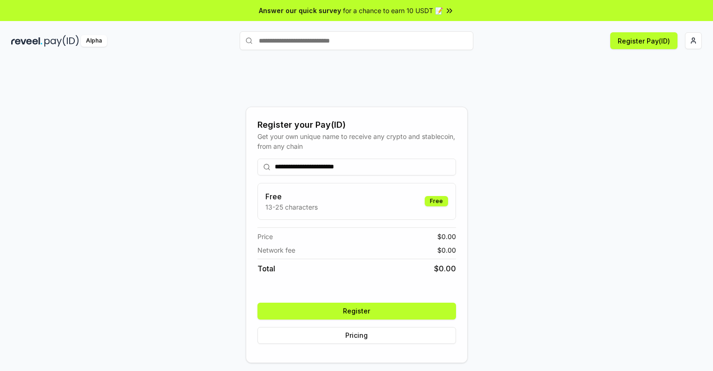  What do you see at coordinates (27, 41) in the screenshot?
I see `img: reveel_dark` at bounding box center [27, 41].